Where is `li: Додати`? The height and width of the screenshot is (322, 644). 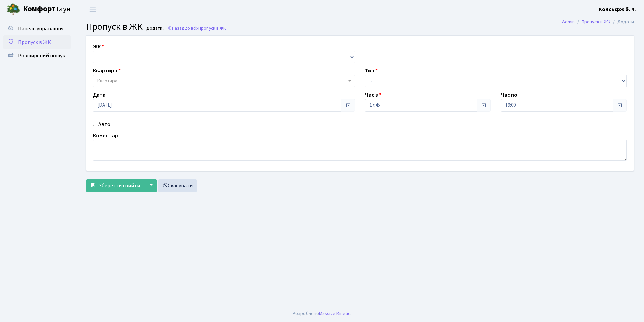 li: Додати is located at coordinates (622, 22).